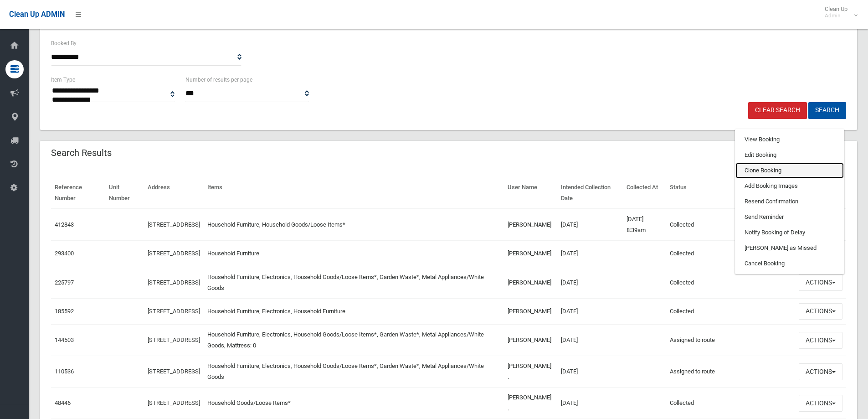 Image resolution: width=868 pixels, height=419 pixels. Describe the element at coordinates (65, 339) in the screenshot. I see `a: 144503` at that location.